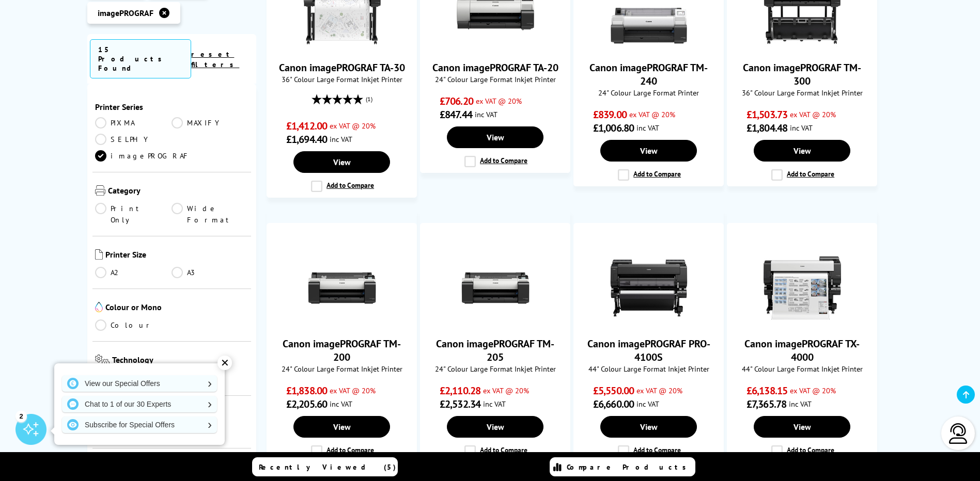 This screenshot has width=980, height=481. Describe the element at coordinates (98, 307) in the screenshot. I see `img: Colour or Mono` at that location.